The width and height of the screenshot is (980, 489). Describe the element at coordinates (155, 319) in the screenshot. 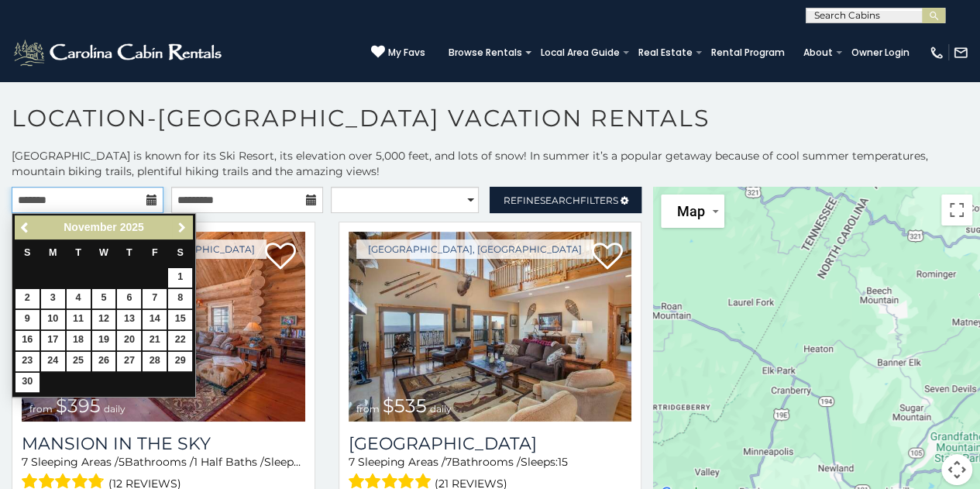

I see `a: 14` at that location.